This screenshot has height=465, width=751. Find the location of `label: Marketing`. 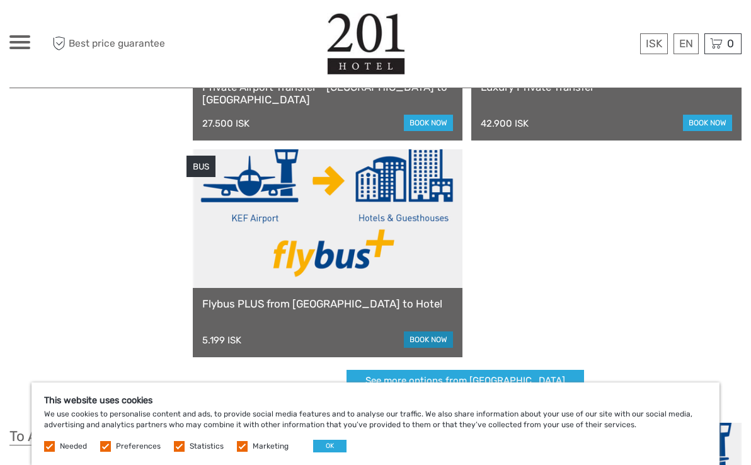

label: Marketing is located at coordinates (270, 446).